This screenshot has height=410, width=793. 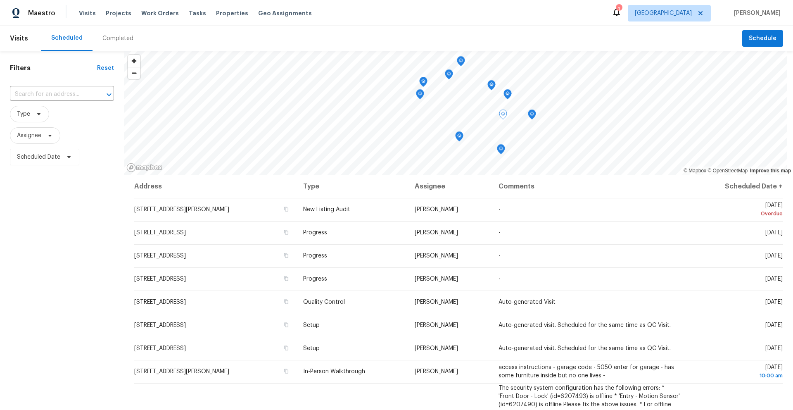 I want to click on div: 1, so click(x=619, y=9).